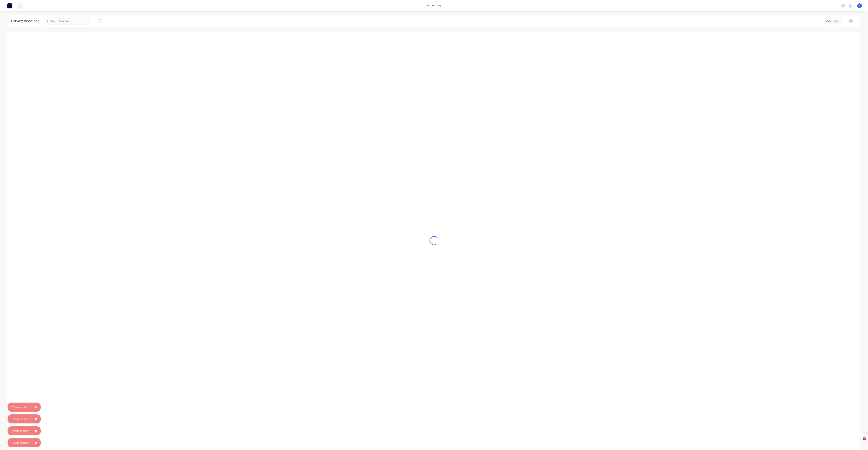 The width and height of the screenshot is (868, 450). I want to click on div: Delivery scheduling, so click(25, 21).